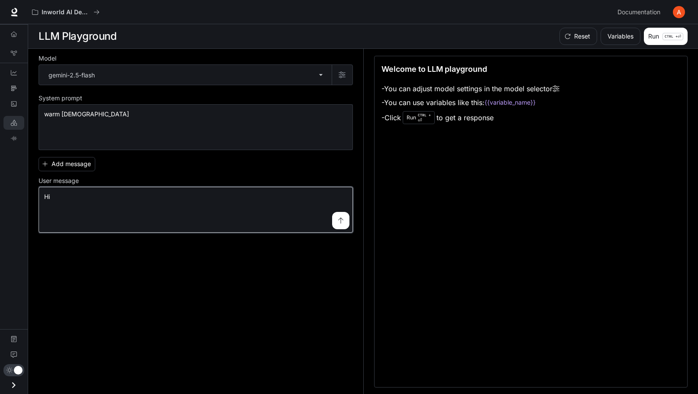 This screenshot has height=394, width=698. I want to click on div: gemini-2.5-flash, so click(185, 75).